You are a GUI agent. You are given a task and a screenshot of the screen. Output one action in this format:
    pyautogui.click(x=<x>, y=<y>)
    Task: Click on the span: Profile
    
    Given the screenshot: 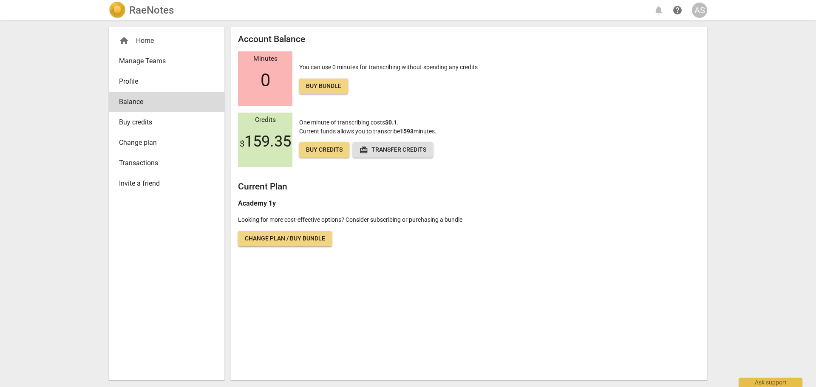 What is the action you would take?
    pyautogui.click(x=163, y=82)
    